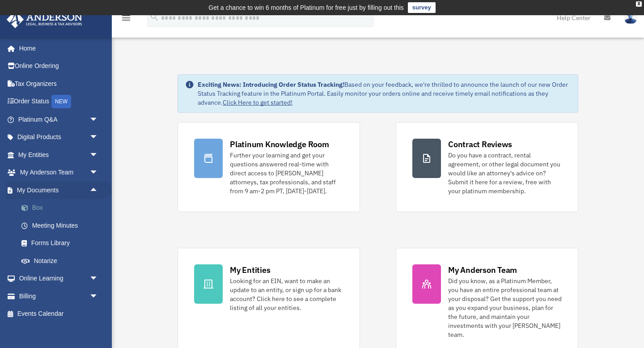 The width and height of the screenshot is (644, 348). What do you see at coordinates (62, 261) in the screenshot?
I see `a: Notarize` at bounding box center [62, 261].